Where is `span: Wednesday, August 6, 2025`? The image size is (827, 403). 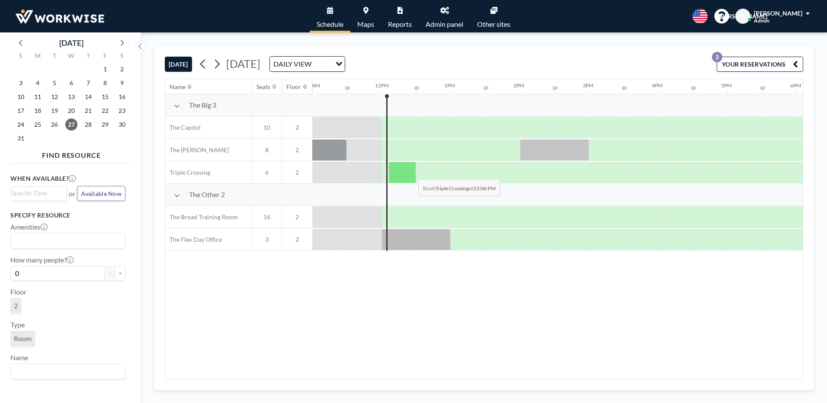
span: Wednesday, August 6, 2025 is located at coordinates (71, 83).